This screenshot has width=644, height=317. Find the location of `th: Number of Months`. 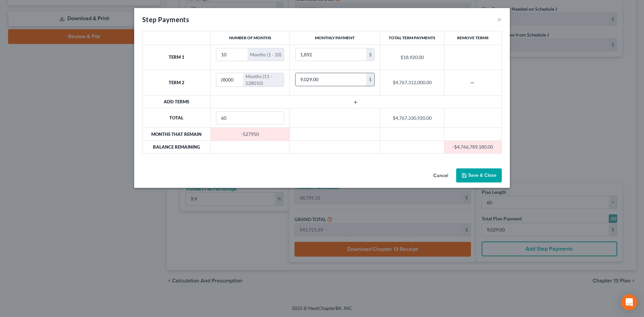

th: Number of Months is located at coordinates (251, 38).